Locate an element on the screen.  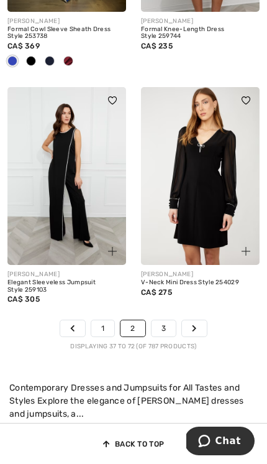
span: CA$ 305 is located at coordinates (24, 299).